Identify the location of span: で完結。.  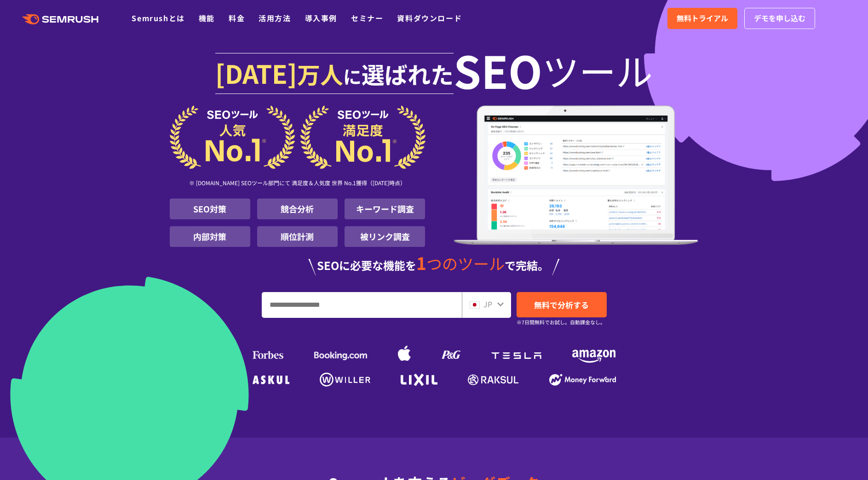
(527, 265).